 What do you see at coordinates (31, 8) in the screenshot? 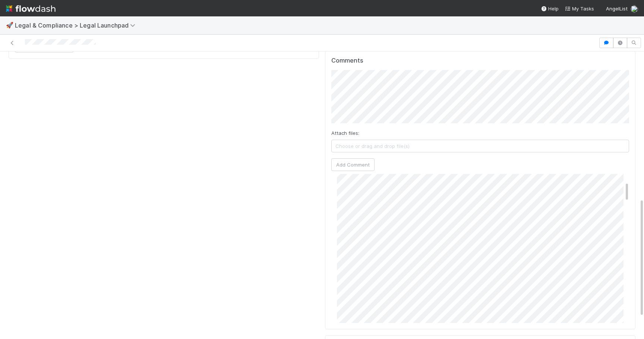
I see `img: logo-inverted-e16ddd16eac7371096b0.svg` at bounding box center [31, 8].